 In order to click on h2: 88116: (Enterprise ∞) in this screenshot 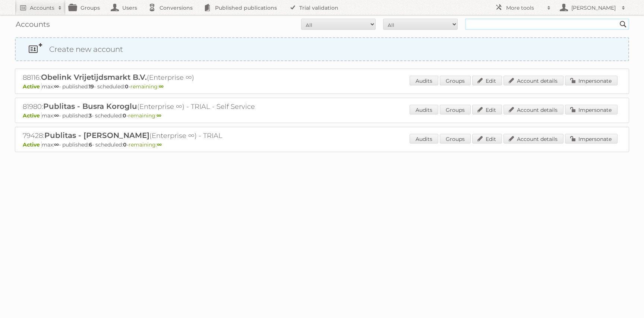, I will do `click(153, 77)`.